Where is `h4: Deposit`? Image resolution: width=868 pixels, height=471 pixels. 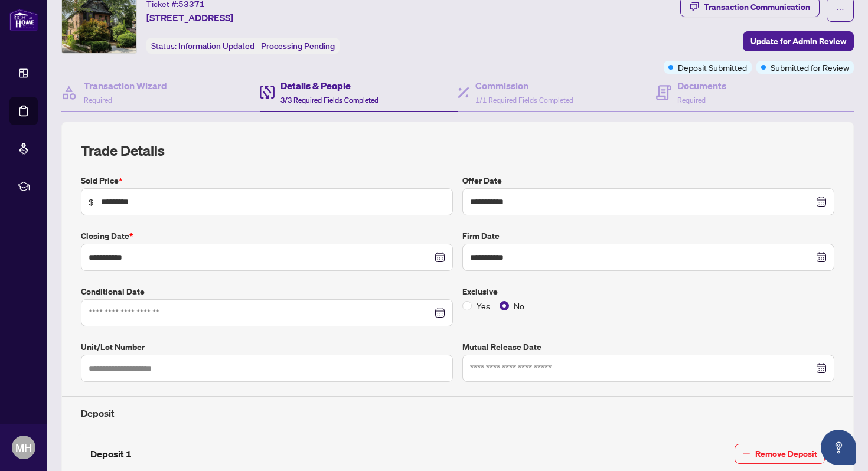 h4: Deposit is located at coordinates (458, 413).